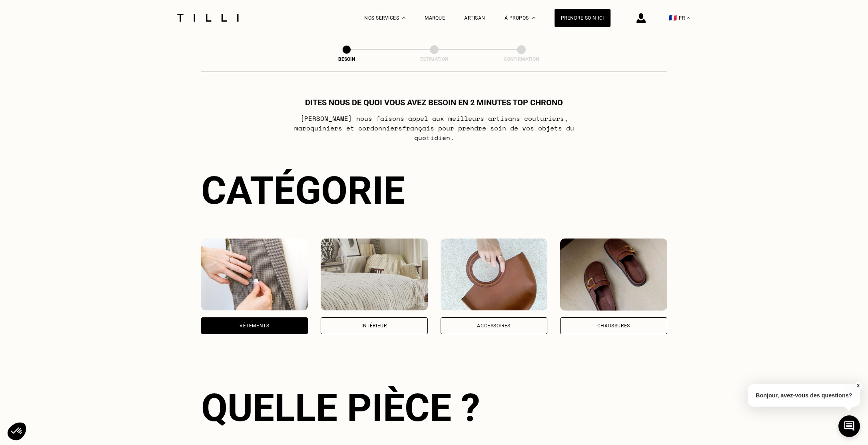  Describe the element at coordinates (583, 18) in the screenshot. I see `a: Prendre soin ici` at that location.